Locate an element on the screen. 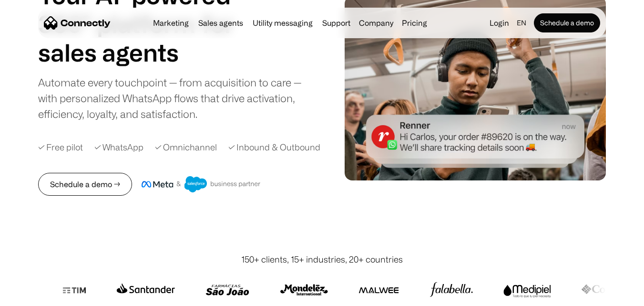  div: carousel is located at coordinates (148, 52).